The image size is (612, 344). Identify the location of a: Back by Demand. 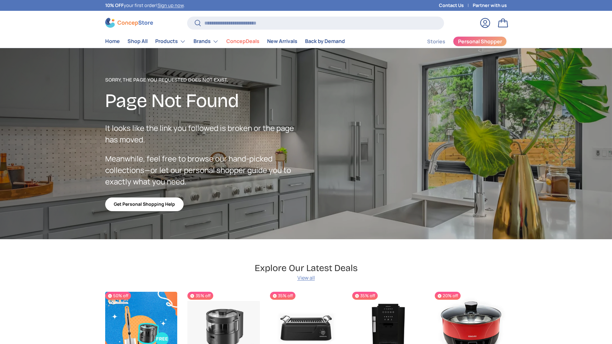
(325, 41).